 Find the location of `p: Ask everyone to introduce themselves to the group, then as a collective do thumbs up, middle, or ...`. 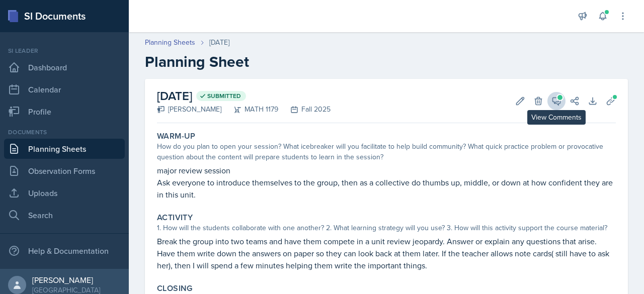

p: Ask everyone to introduce themselves to the group, then as a collective do thumbs up, middle, or ... is located at coordinates (387, 188).